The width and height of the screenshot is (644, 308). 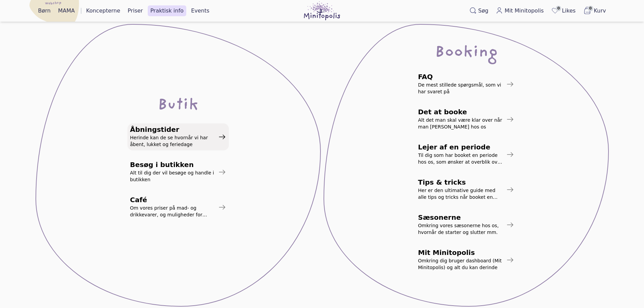 What do you see at coordinates (172, 200) in the screenshot?
I see `span: Café` at bounding box center [172, 200].